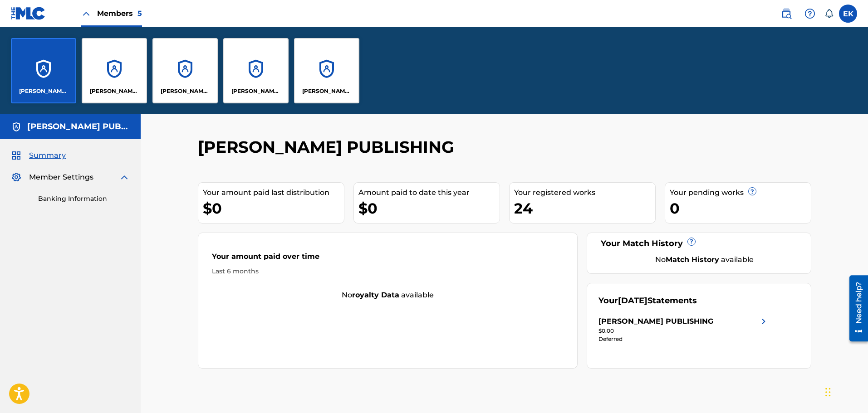  I want to click on img: search, so click(787, 13).